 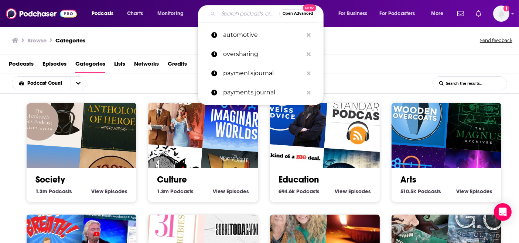 What do you see at coordinates (261, 35) in the screenshot?
I see `a: automotive` at bounding box center [261, 35].